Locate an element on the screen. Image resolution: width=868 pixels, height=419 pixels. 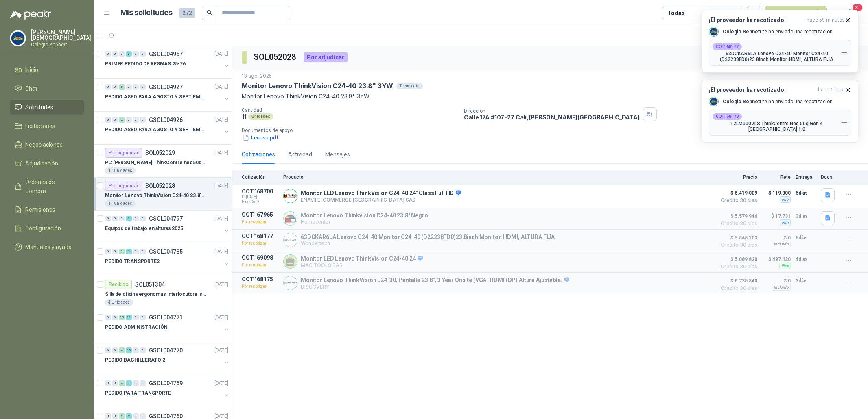
span: Negociaciones is located at coordinates (44, 145).